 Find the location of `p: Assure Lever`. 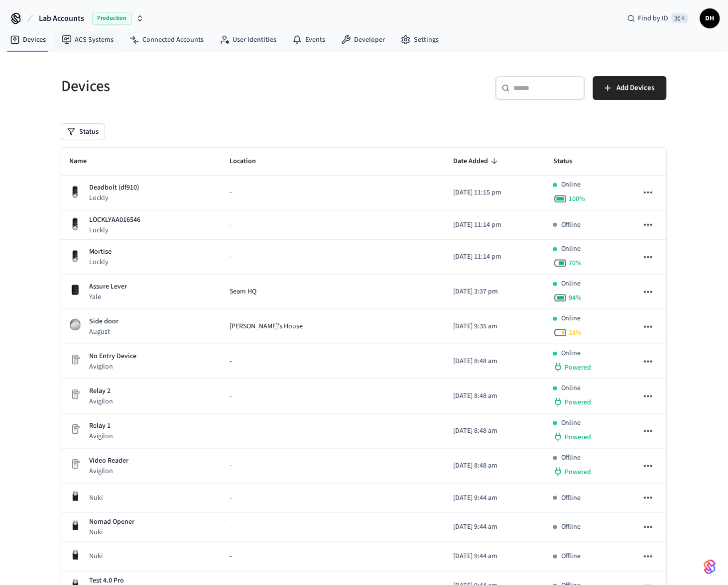

p: Assure Lever is located at coordinates (108, 286).